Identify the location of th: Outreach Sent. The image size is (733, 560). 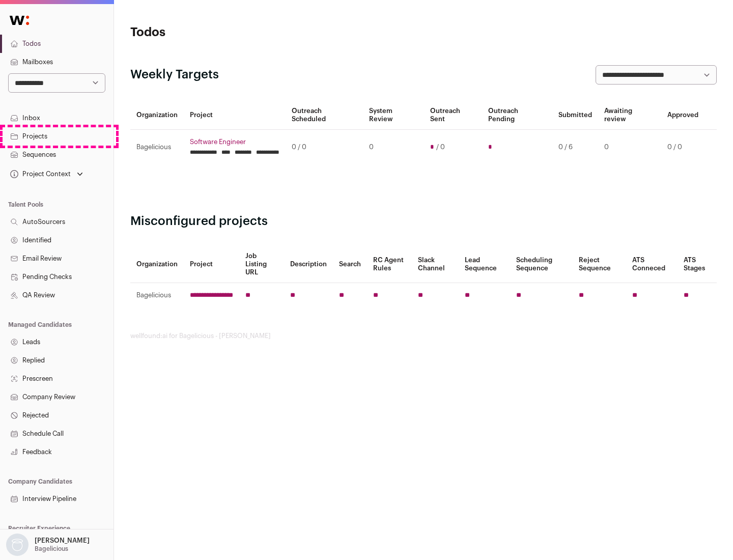
(453, 115).